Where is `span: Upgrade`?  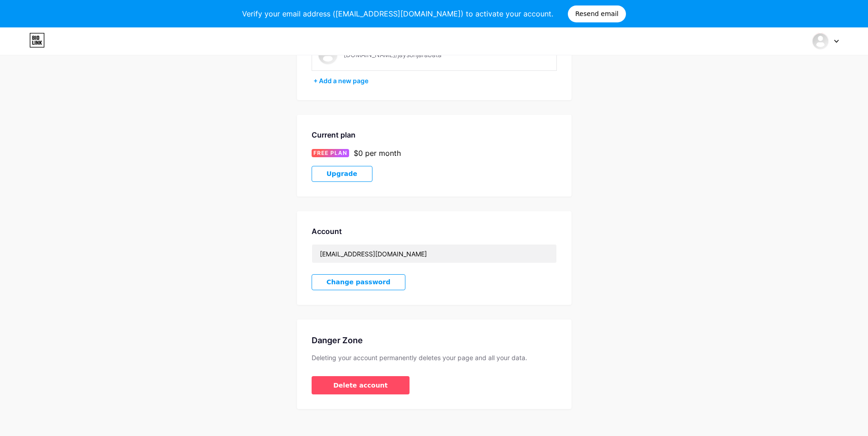 span: Upgrade is located at coordinates (342, 174).